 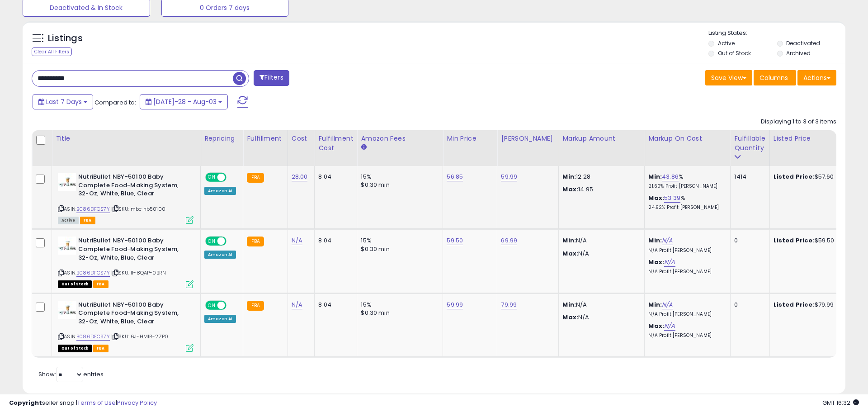 What do you see at coordinates (265, 138) in the screenshot?
I see `div: Fulfillment` at bounding box center [265, 138].